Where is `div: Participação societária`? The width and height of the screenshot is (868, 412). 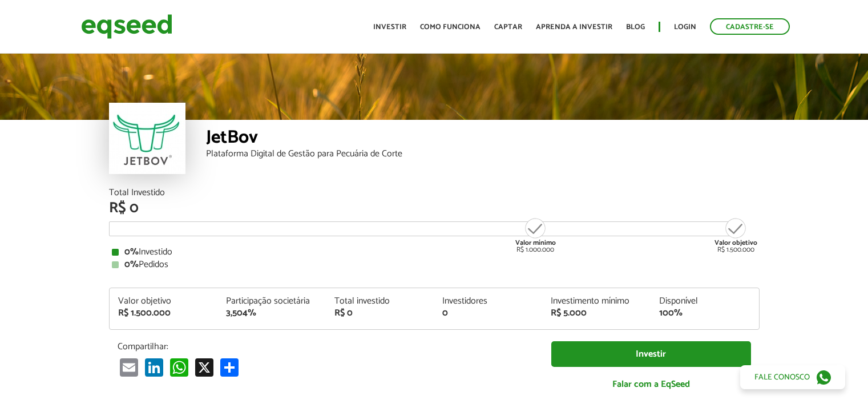
div: Participação societária is located at coordinates (272, 301).